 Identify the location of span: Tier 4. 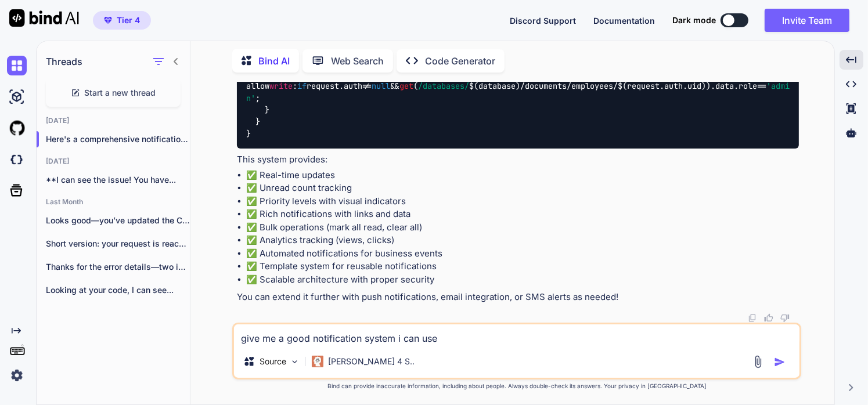
(128, 20).